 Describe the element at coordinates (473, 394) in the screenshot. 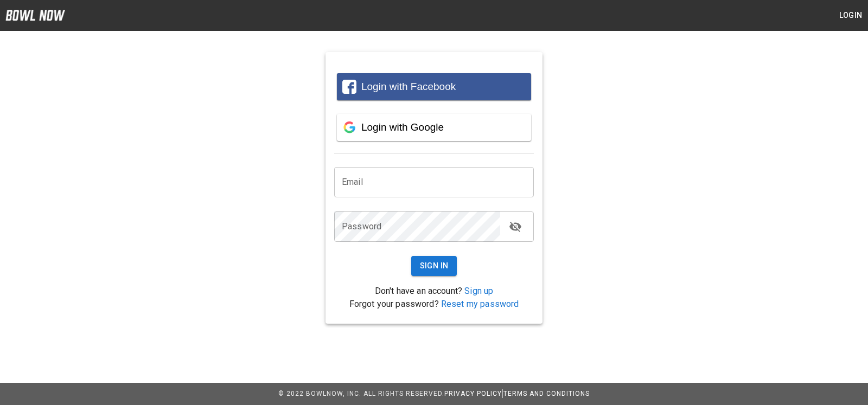

I see `a: Privacy Policy` at that location.